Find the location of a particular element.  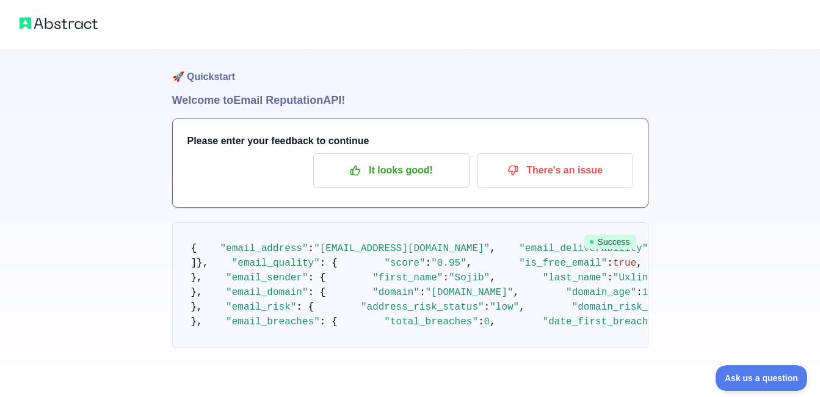

h3: Please enter your feedback to continue is located at coordinates (410, 141).